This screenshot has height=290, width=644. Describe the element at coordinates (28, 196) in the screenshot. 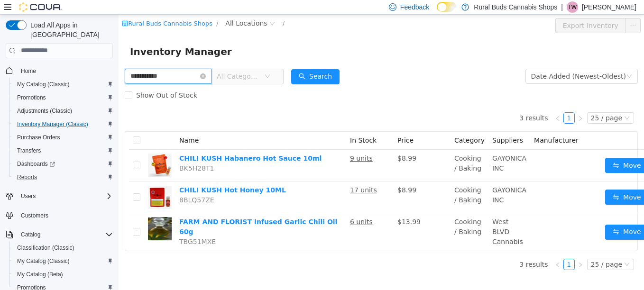

I see `button: Users` at that location.